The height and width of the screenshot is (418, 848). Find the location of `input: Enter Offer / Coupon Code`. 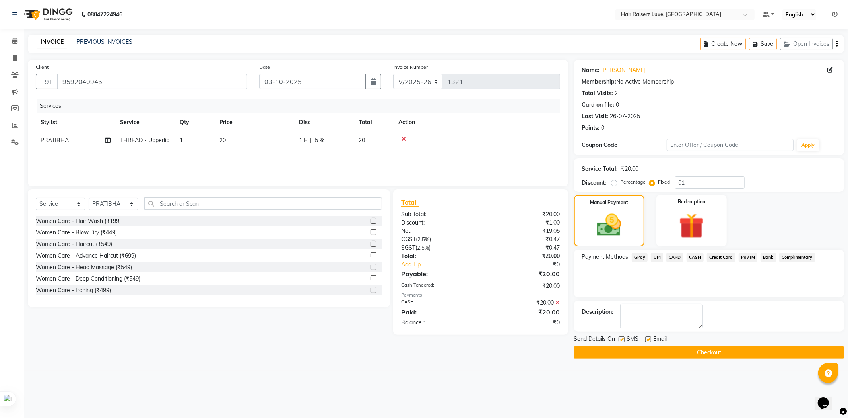

input: Enter Offer / Coupon Code is located at coordinates (731, 145).